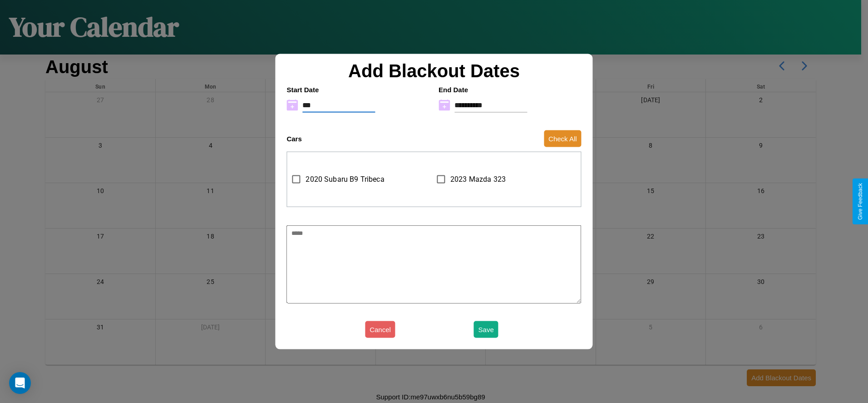 This screenshot has height=403, width=868. I want to click on h4: End Date, so click(510, 89).